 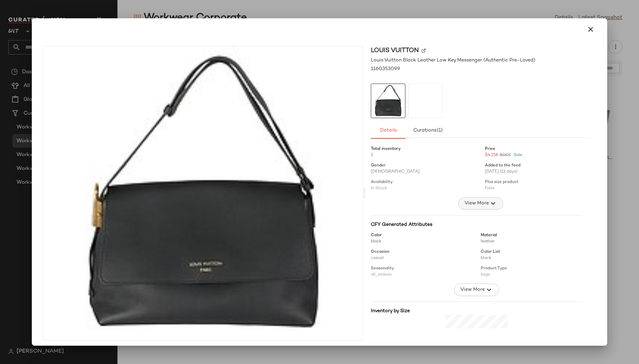 What do you see at coordinates (453, 60) in the screenshot?
I see `span: Louis Vuitton Black Leather Low Key Messenger (Authentic Pre-Loved)` at bounding box center [453, 60].